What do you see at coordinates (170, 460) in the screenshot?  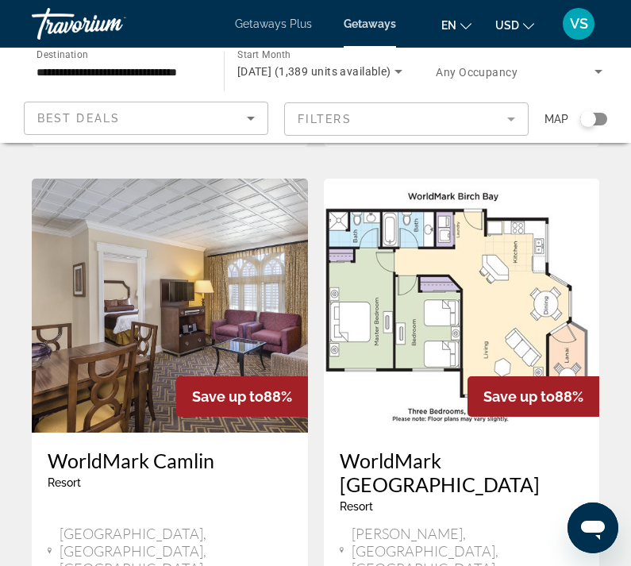 I see `h3: WorldMark Camlin` at bounding box center [170, 460].